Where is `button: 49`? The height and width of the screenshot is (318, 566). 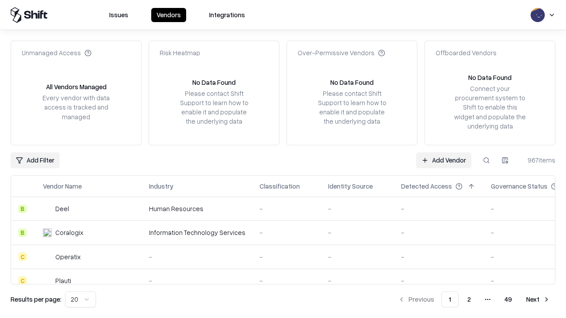
button: 49 is located at coordinates (508, 300).